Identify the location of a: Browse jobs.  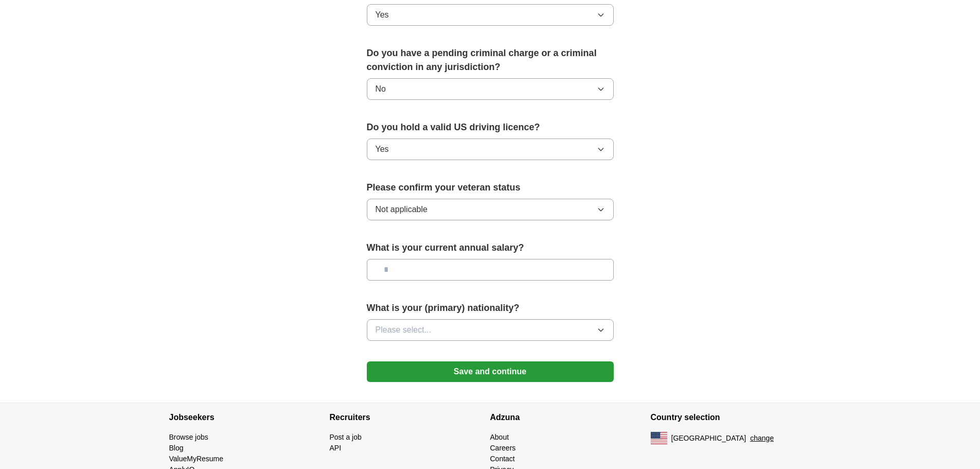
(189, 437).